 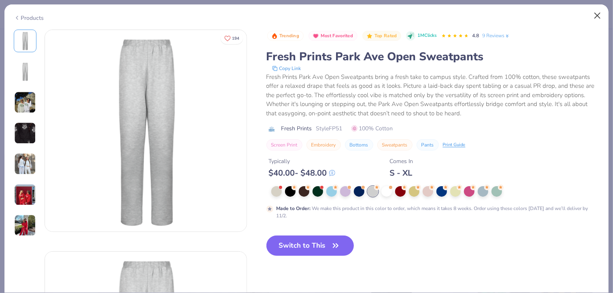 What do you see at coordinates (401, 173) in the screenshot?
I see `div: S - XL` at bounding box center [401, 173].